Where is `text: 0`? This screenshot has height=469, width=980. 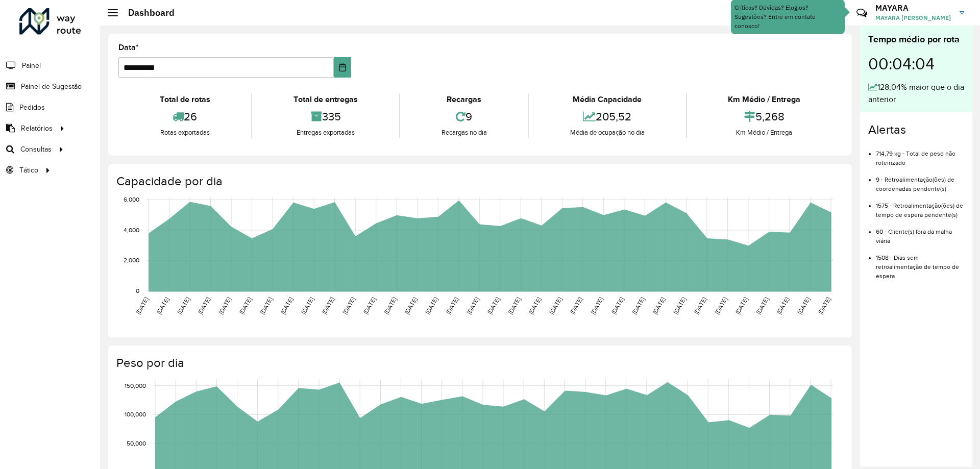
text: 0 is located at coordinates (138, 290).